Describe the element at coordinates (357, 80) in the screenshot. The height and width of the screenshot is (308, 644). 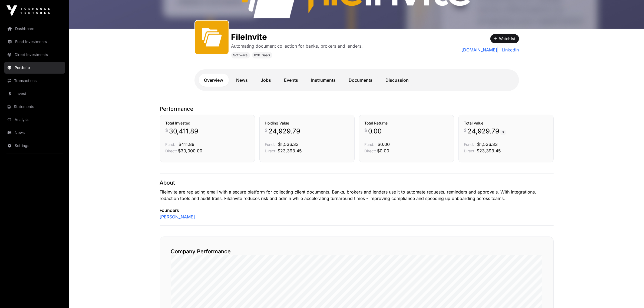
I see `nav: Tabs` at that location.